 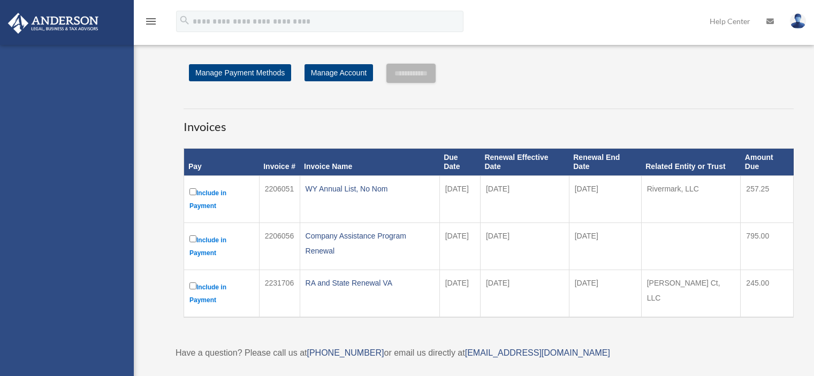 I want to click on img: Anderson Advisors Platinum Portal, so click(x=53, y=23).